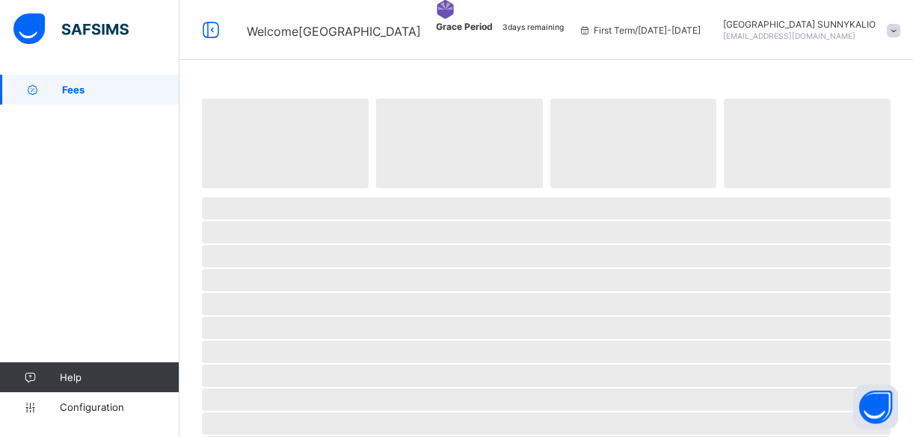 This screenshot has height=437, width=913. I want to click on span: session/term information, so click(639, 30).